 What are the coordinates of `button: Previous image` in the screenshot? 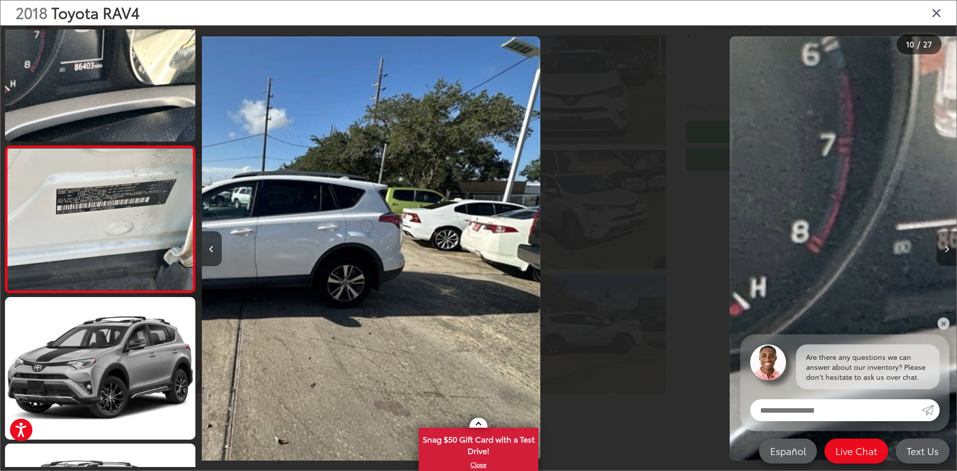 It's located at (212, 249).